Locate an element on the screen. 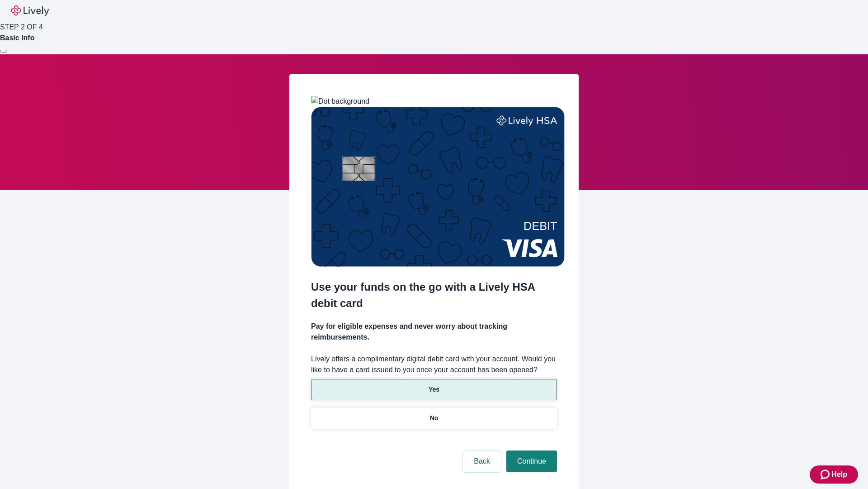  button: Yes is located at coordinates (434, 389).